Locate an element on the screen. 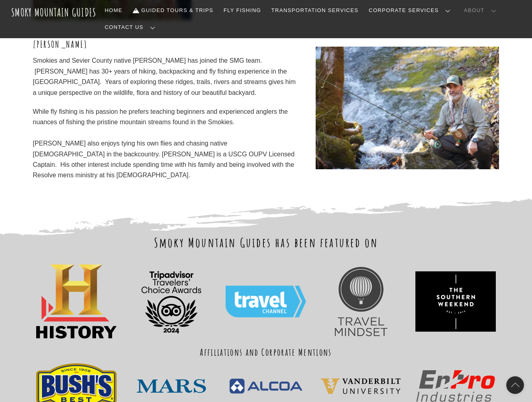 This screenshot has height=402, width=532. img: PNGPIX-COM-Alcoa-Logo-PNG-Transparent is located at coordinates (266, 386).